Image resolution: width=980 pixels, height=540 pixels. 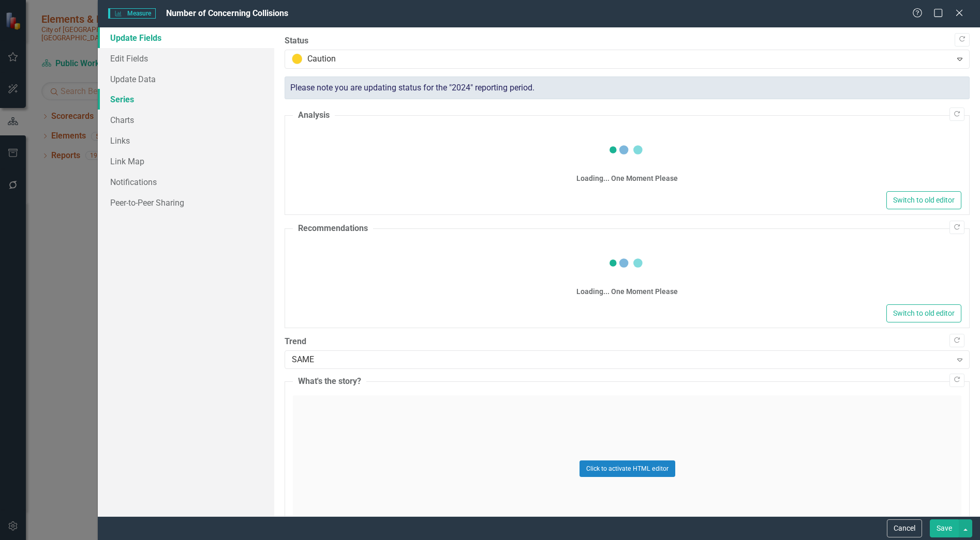 What do you see at coordinates (627, 41) in the screenshot?
I see `label: Status` at bounding box center [627, 41].